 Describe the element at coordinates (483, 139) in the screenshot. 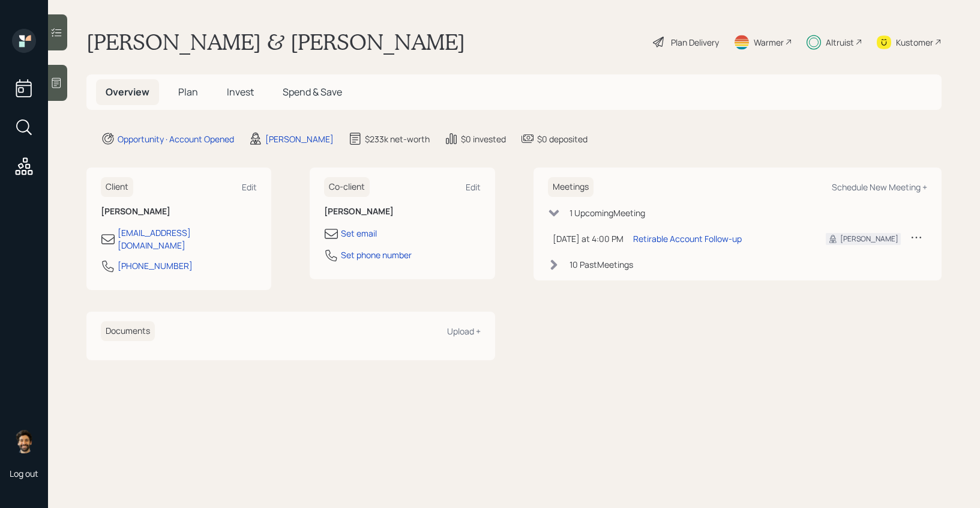

I see `div: $0 invested` at that location.